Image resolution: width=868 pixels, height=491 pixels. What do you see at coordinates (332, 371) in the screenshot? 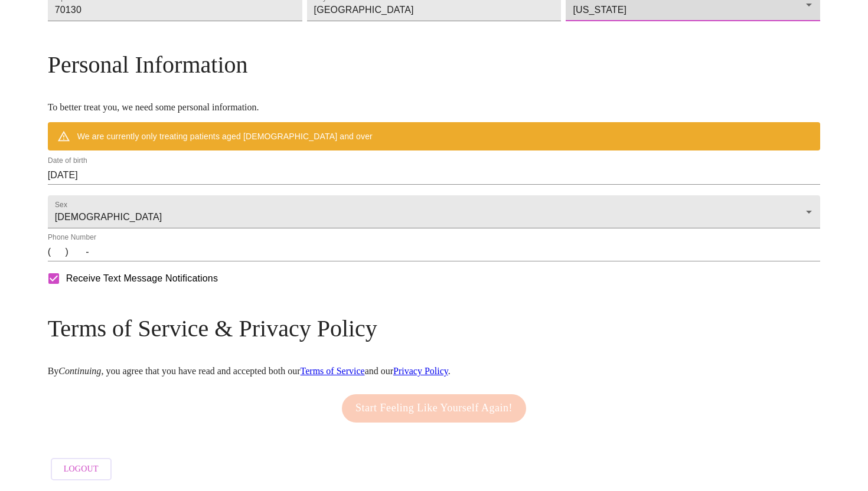
I see `a: Terms of Service` at bounding box center [332, 371].